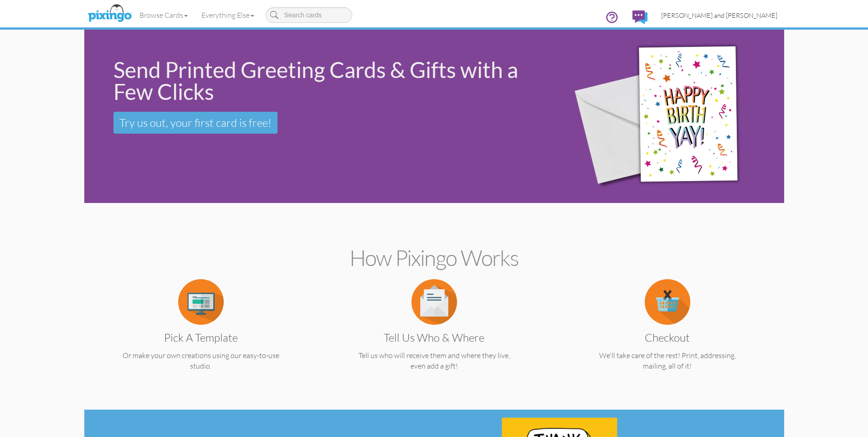  I want to click on a: Pick a Template Or make your own creations using our easy-to-use studio., so click(201, 334).